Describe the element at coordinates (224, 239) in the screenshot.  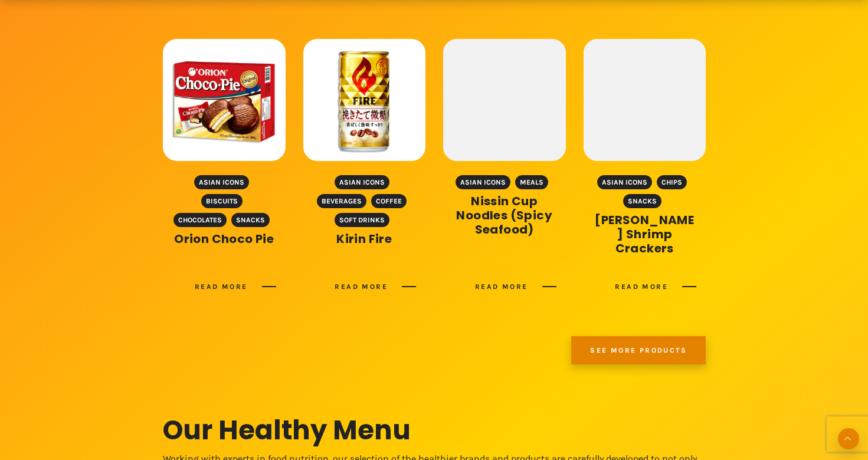
I see `a: Orion Choco Pie` at that location.